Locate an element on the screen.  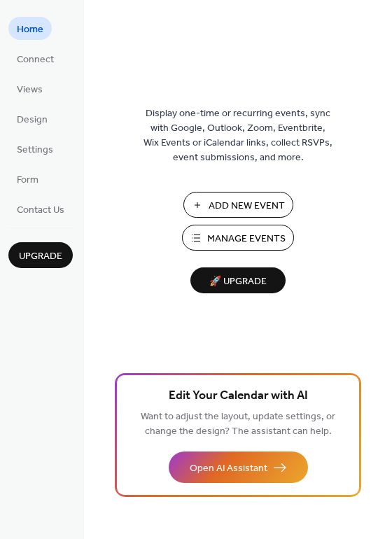
span: Contact Us is located at coordinates (40, 210).